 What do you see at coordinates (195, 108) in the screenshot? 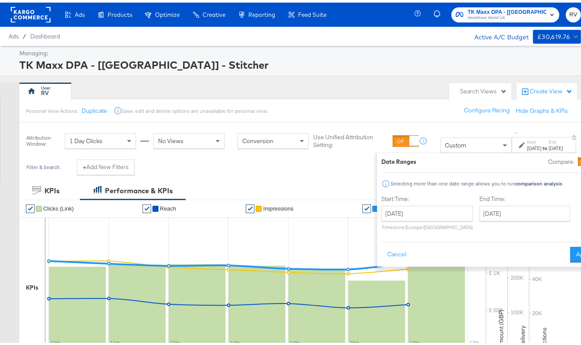
I see `div: Save, edit and delete options are unavailable for personal view.` at bounding box center [195, 108].